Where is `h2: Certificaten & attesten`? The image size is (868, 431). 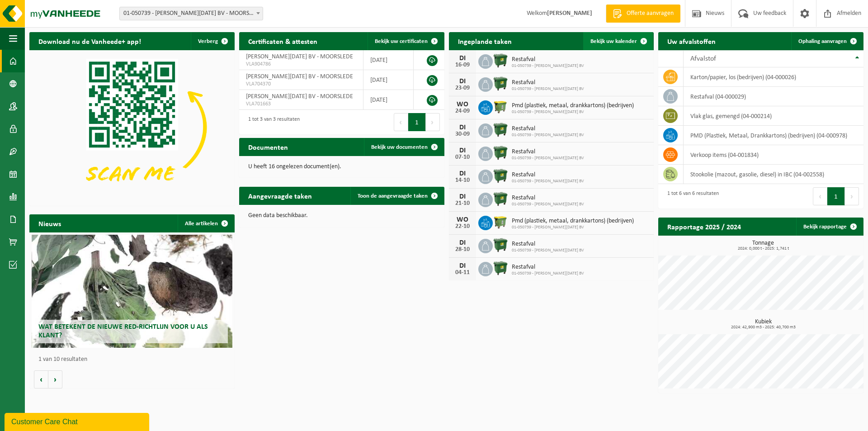
h2: Certificaten & attesten is located at coordinates (283, 41).